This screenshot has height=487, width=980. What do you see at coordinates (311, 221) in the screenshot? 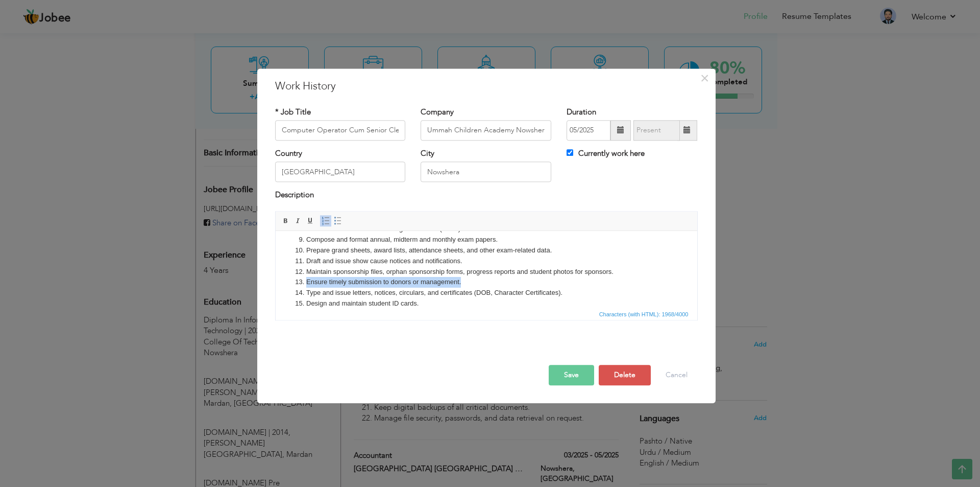
I see `a: Underline` at bounding box center [311, 221].